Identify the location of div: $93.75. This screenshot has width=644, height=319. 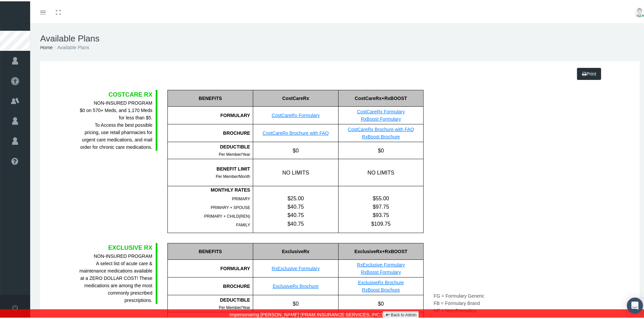
(381, 214).